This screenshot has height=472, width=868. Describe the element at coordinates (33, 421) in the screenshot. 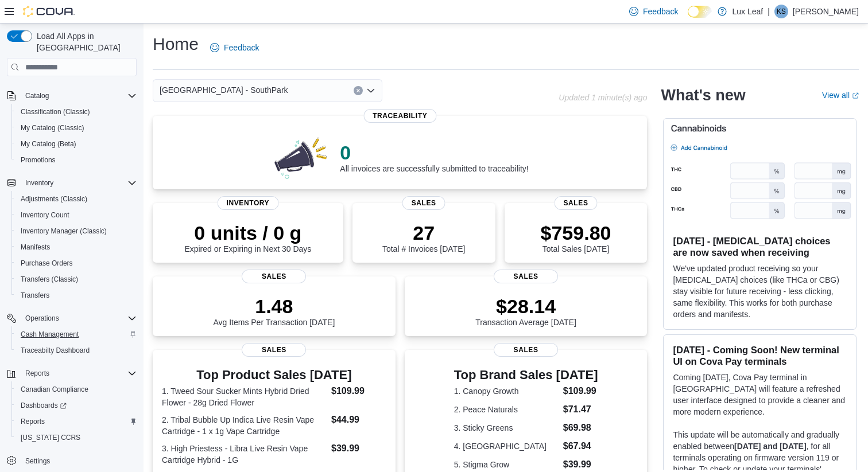

I see `a: Reports` at that location.